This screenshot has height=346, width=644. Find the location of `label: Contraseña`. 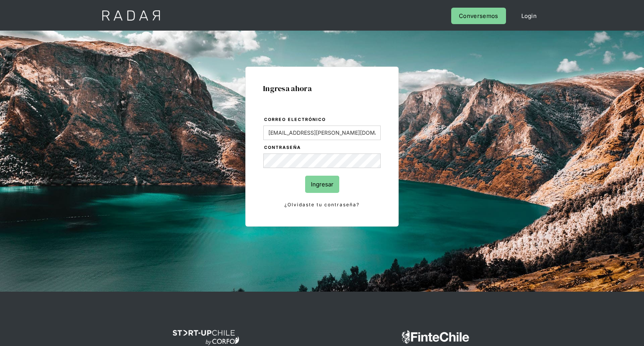

label: Contraseña is located at coordinates (322, 148).